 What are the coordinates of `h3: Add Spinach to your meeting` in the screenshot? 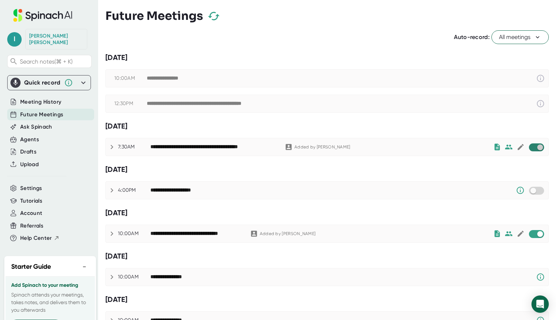 It's located at (50, 285).